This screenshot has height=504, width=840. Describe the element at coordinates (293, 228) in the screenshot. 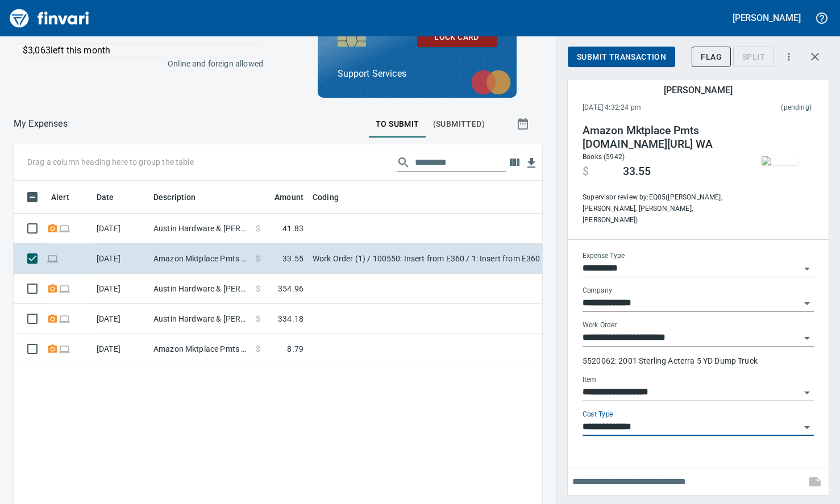

I see `span: 41.83` at that location.